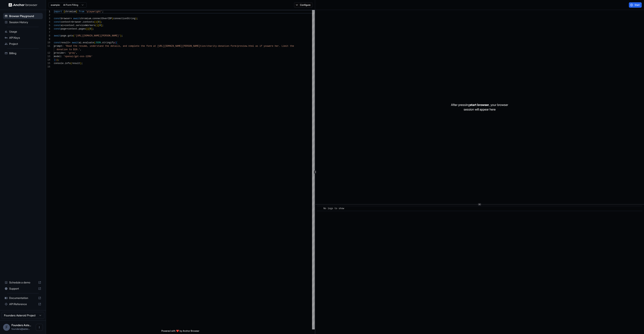  Describe the element at coordinates (23, 304) in the screenshot. I see `span: API Reference` at that location.